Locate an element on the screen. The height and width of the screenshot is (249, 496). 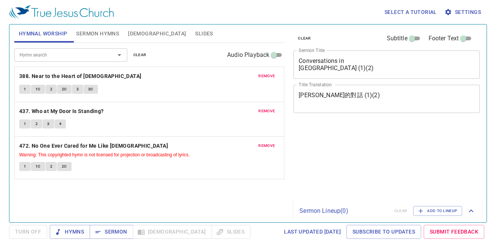
button: Select a tutorial is located at coordinates (410, 12).